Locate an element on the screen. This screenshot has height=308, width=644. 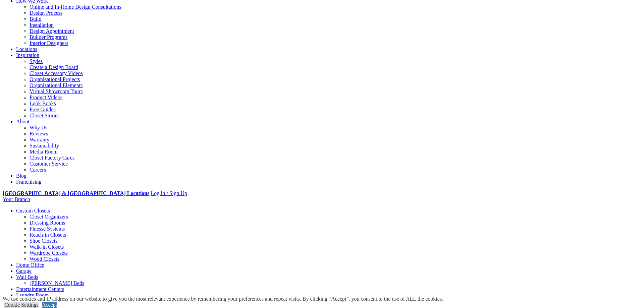
a: Blog is located at coordinates (21, 175).